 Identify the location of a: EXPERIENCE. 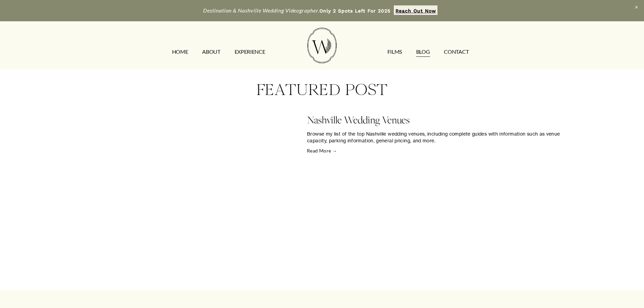
(250, 52).